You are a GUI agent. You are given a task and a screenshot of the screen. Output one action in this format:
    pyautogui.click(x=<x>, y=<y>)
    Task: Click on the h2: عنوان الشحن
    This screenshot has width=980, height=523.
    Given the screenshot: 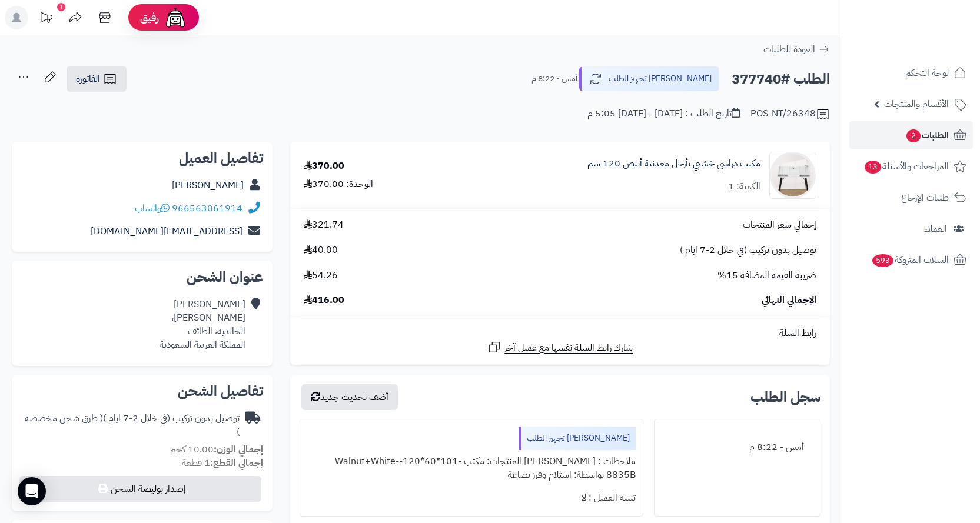 What is the action you would take?
    pyautogui.click(x=142, y=277)
    